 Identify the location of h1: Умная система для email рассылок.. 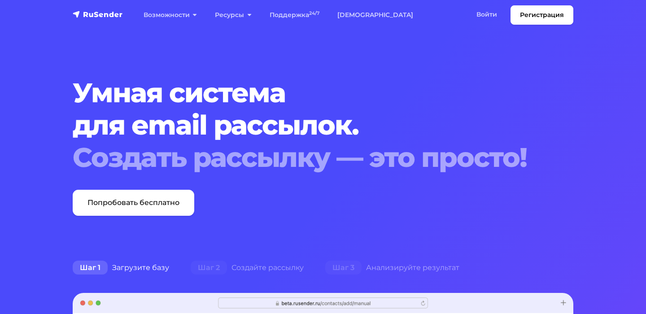
(302, 125).